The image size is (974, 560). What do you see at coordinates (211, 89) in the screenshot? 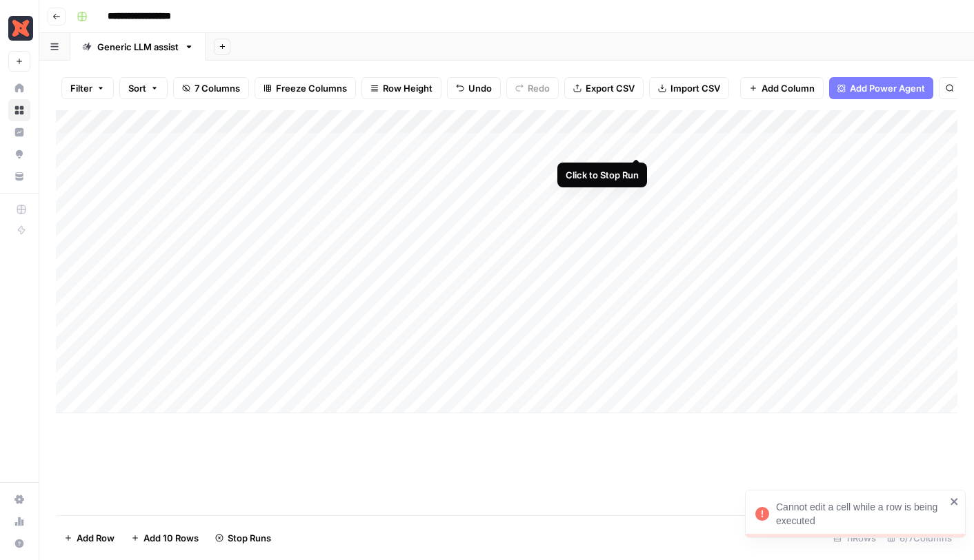
I see `button: 7 Columns` at bounding box center [211, 89].